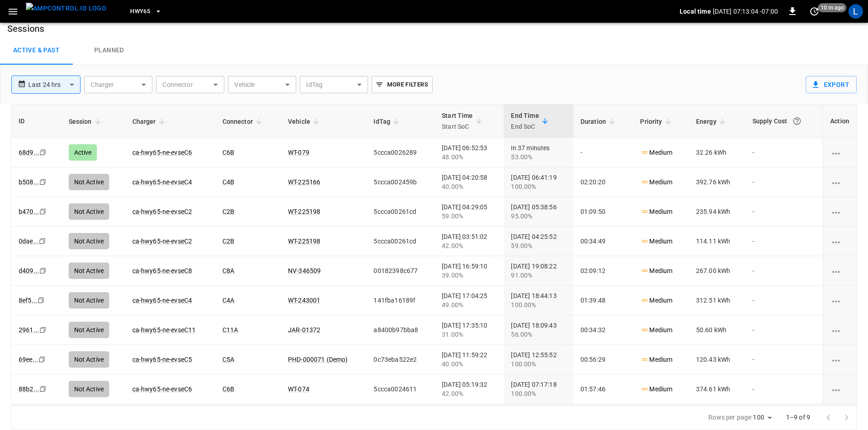 This screenshot has width=868, height=430. I want to click on p: 1–9 of 9, so click(798, 418).